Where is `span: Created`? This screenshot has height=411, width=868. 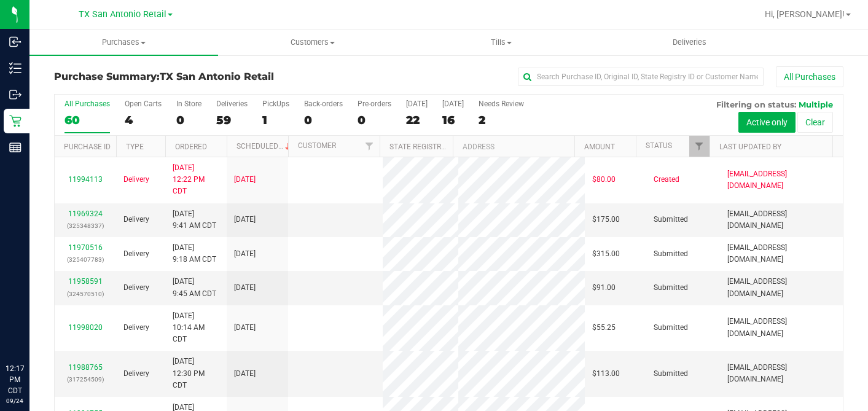
span: Created is located at coordinates (666, 179).